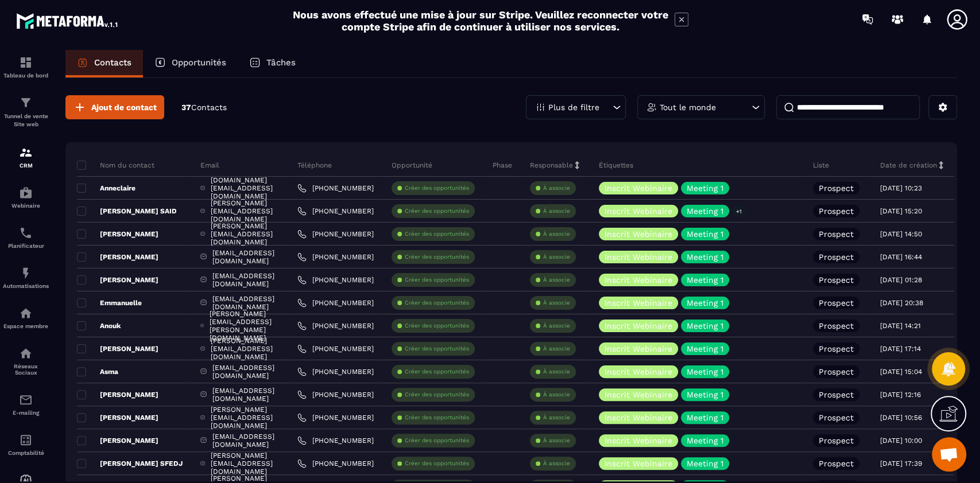 This screenshot has height=483, width=980. What do you see at coordinates (821, 165) in the screenshot?
I see `p: Liste` at bounding box center [821, 165].